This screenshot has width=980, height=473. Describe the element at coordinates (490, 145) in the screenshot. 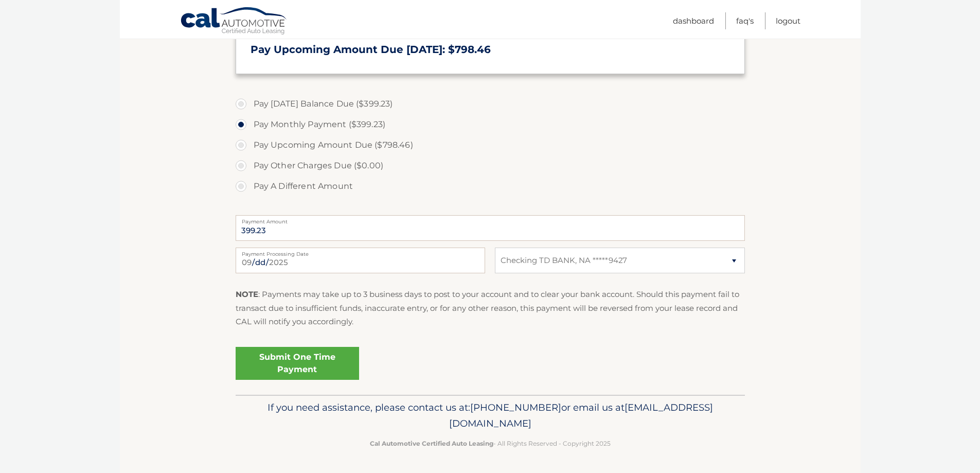

I see `label: Pay Upcoming Amount Due ($798.46)` at that location.